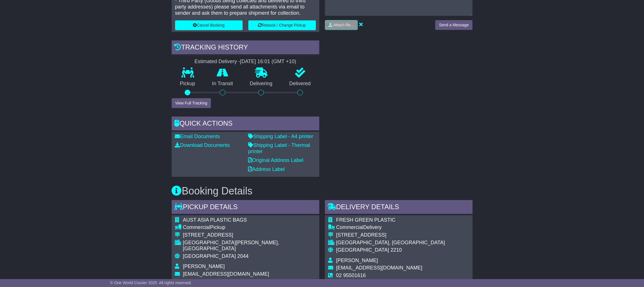 This screenshot has width=644, height=287. I want to click on button: View Full Tracking, so click(191, 103).